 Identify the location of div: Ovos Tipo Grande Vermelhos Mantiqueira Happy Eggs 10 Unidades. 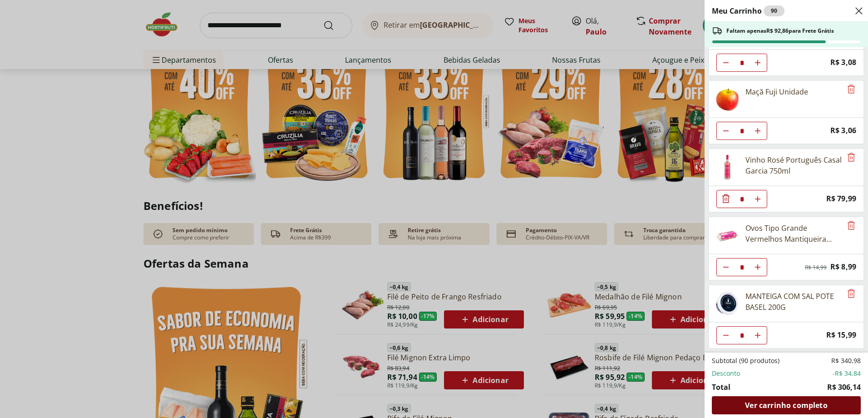
(794, 233).